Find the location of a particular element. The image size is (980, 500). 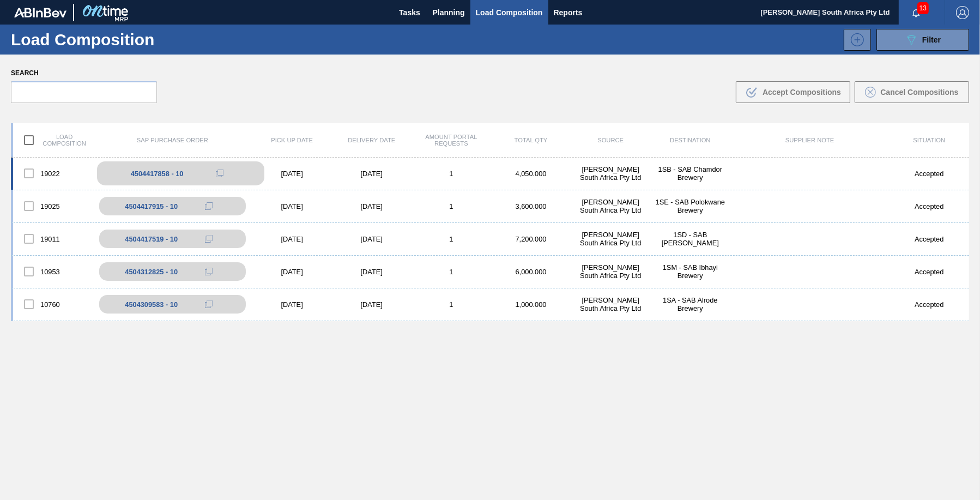

div: 4504312825 - 10 is located at coordinates (151, 272).